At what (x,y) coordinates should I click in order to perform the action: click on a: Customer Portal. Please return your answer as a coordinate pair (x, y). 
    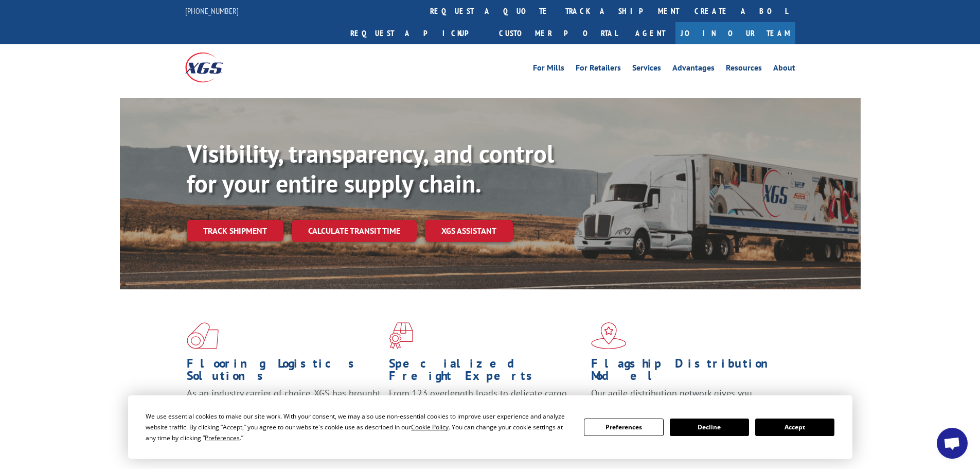
    Looking at the image, I should click on (558, 33).